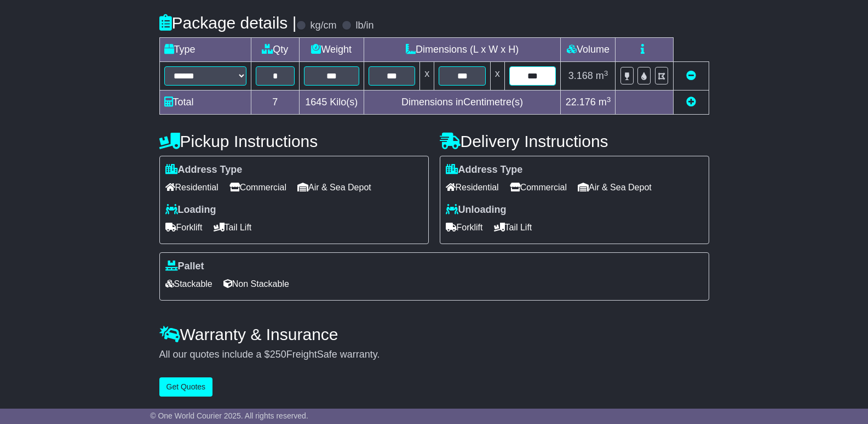 The width and height of the screenshot is (868, 424). What do you see at coordinates (275, 103) in the screenshot?
I see `td: 7` at bounding box center [275, 103].